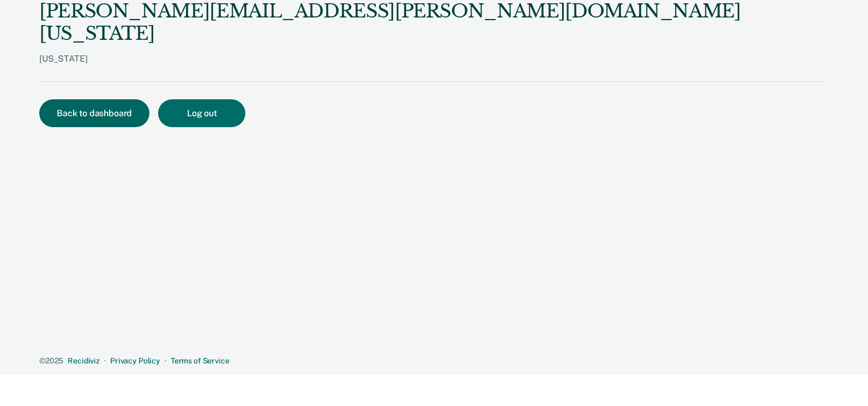 The width and height of the screenshot is (868, 406). Describe the element at coordinates (135, 361) in the screenshot. I see `a: Privacy Policy` at that location.